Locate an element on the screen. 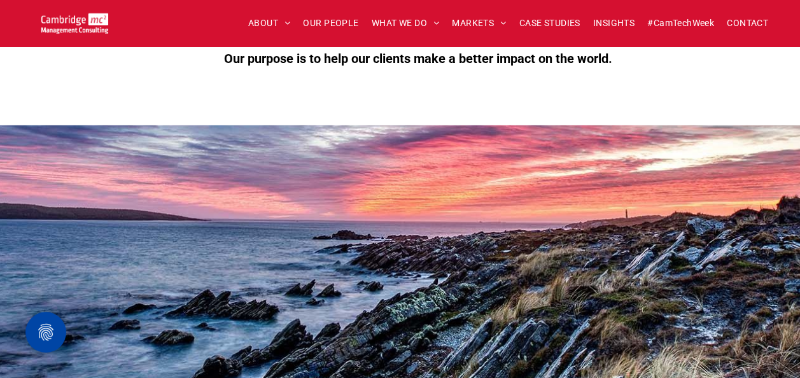 The width and height of the screenshot is (800, 378). a: MARKETS is located at coordinates (479, 23).